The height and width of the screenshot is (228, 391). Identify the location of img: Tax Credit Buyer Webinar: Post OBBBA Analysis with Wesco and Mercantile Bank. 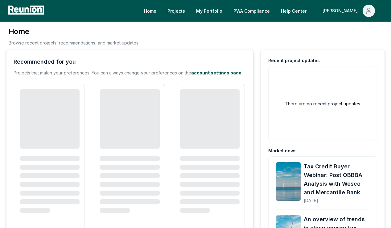
(288, 181).